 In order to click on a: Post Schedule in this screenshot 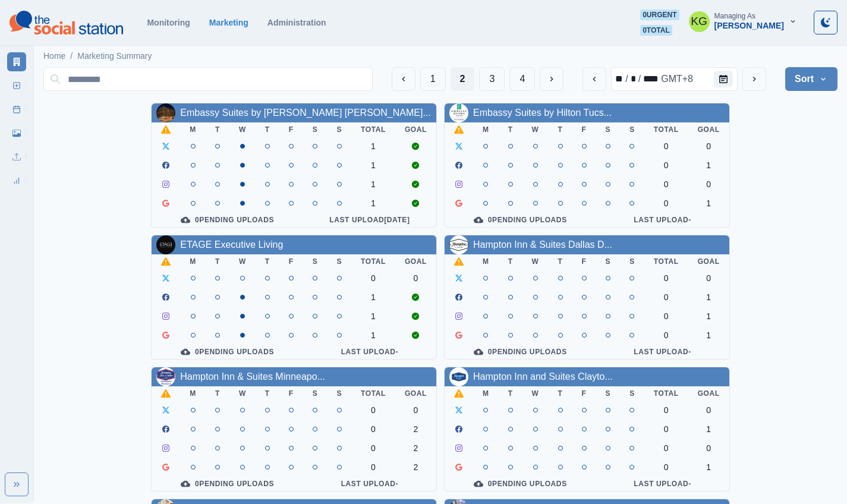, I will do `click(17, 109)`.